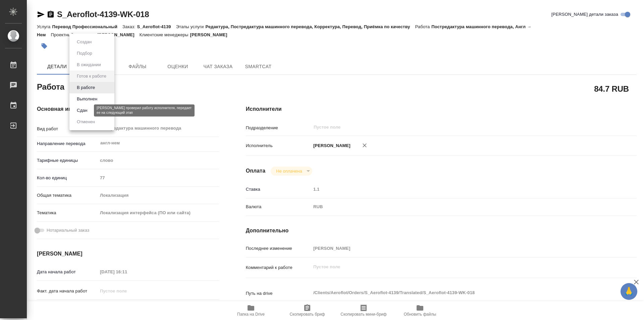 This screenshot has width=644, height=320. Describe the element at coordinates (85, 53) in the screenshot. I see `button: Подбор` at that location.